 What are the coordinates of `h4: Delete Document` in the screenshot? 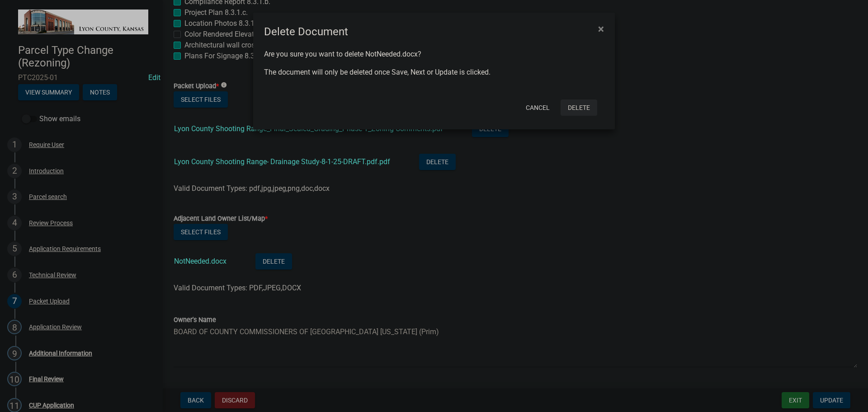 It's located at (306, 31).